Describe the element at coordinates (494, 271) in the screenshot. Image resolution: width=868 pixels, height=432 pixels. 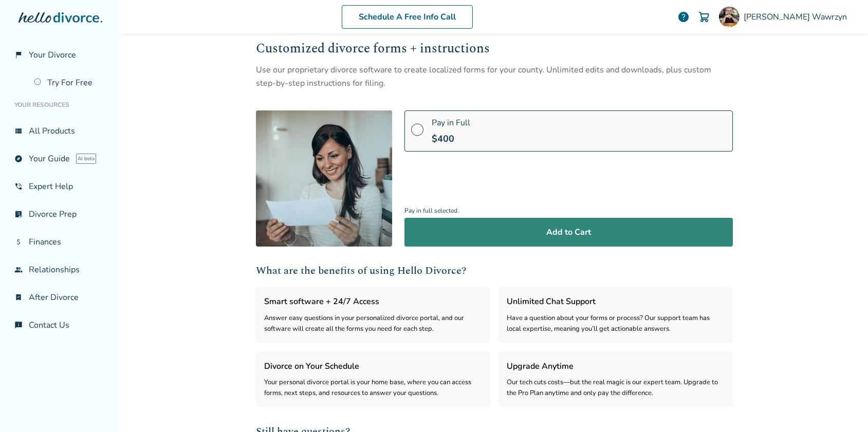
I see `h2: What are the benefits of using Hello Divorce?` at that location.